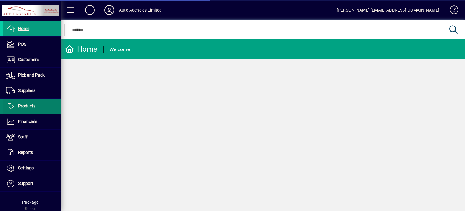 This screenshot has height=211, width=465. I want to click on a: Pick and Pack, so click(32, 75).